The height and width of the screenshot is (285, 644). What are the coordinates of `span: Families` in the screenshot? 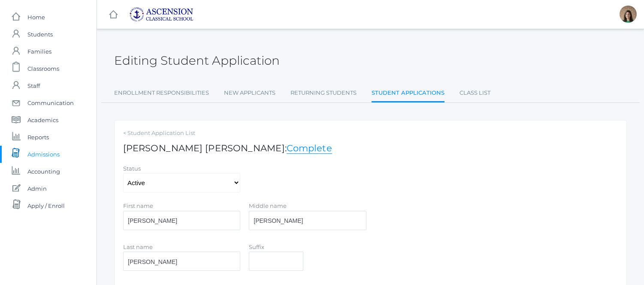 It's located at (39, 51).